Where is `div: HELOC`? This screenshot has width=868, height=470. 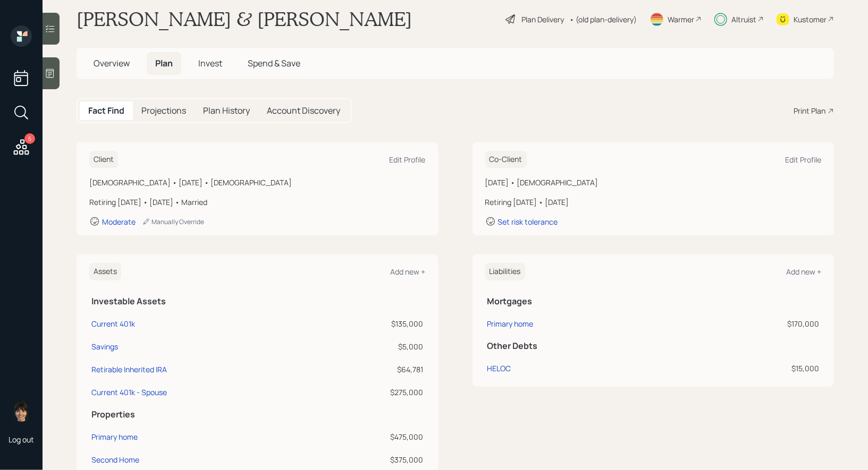
div: HELOC is located at coordinates (499, 368).